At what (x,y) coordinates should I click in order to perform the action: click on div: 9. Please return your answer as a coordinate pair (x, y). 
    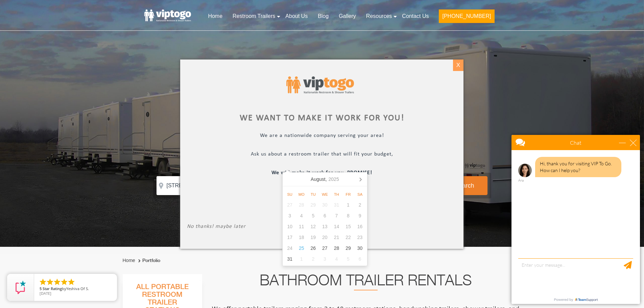
    Looking at the image, I should click on (360, 216).